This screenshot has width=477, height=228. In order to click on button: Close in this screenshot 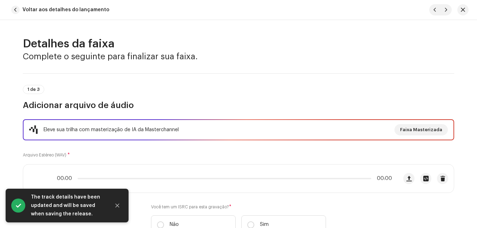, I will do `click(117, 206)`.